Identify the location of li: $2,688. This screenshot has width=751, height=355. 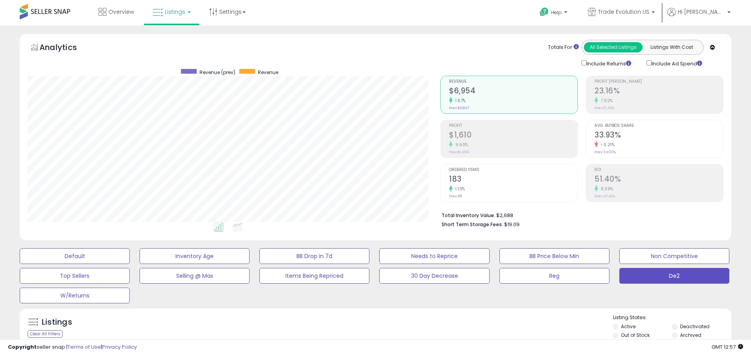
(579, 215).